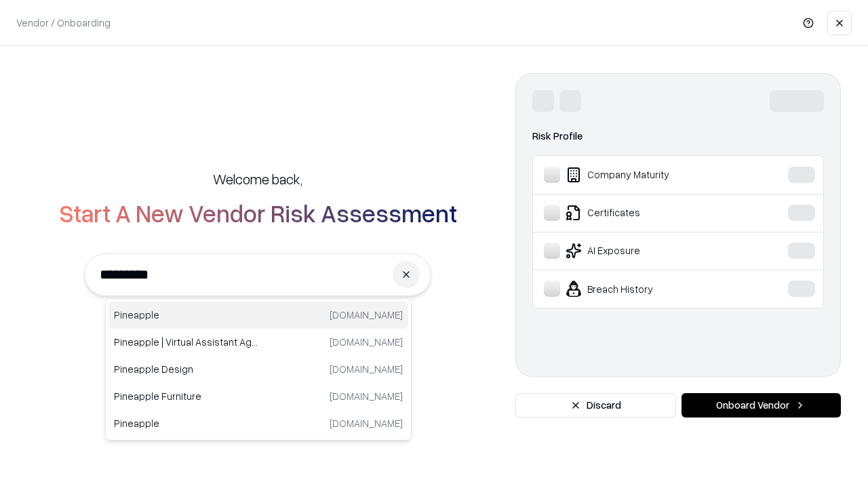 The width and height of the screenshot is (868, 488). What do you see at coordinates (760, 405) in the screenshot?
I see `button: Onboard Vendor` at bounding box center [760, 405].